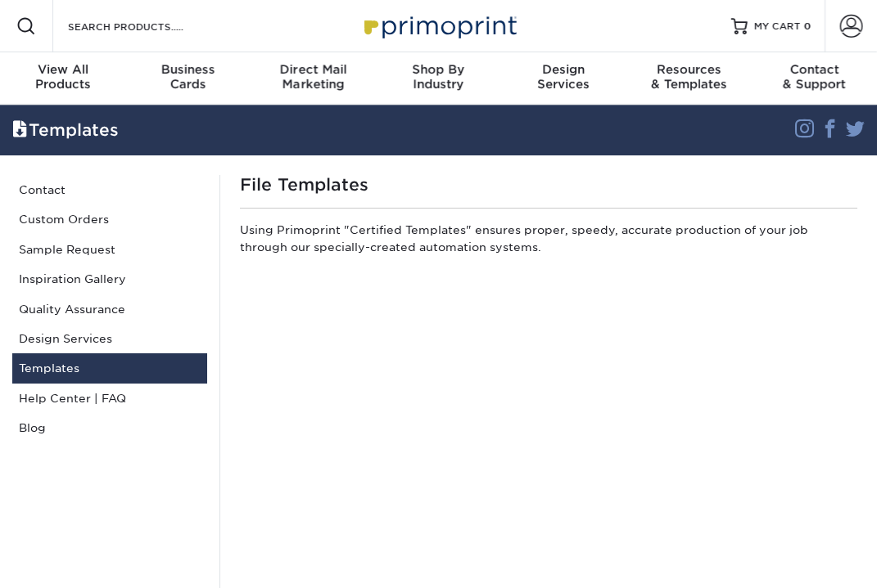  Describe the element at coordinates (807, 26) in the screenshot. I see `span: 0` at that location.